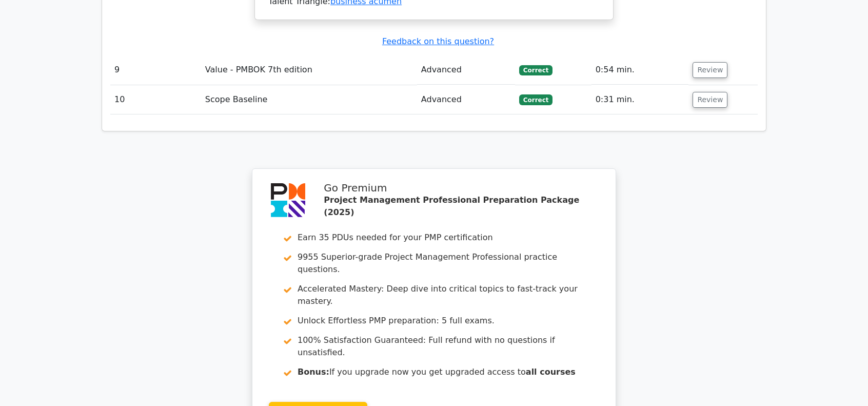 The width and height of the screenshot is (868, 406). Describe the element at coordinates (309, 100) in the screenshot. I see `td: Scope Baseline` at that location.